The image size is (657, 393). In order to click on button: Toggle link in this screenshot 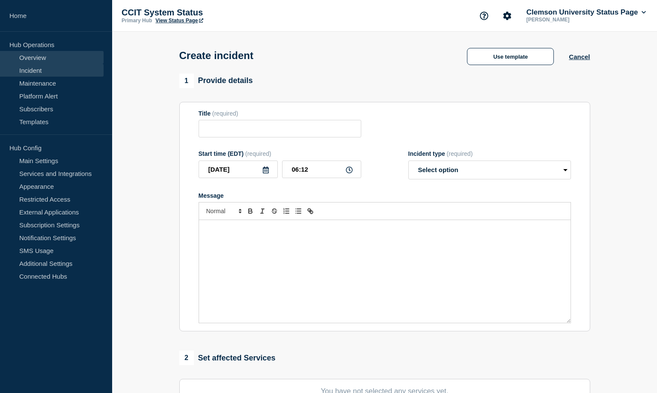, I will do `click(310, 211)`.